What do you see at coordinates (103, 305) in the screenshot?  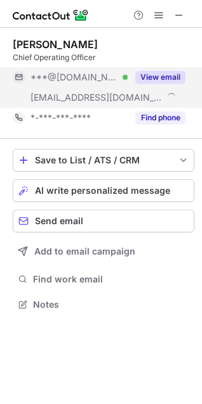 I see `button: Notes` at bounding box center [103, 305].